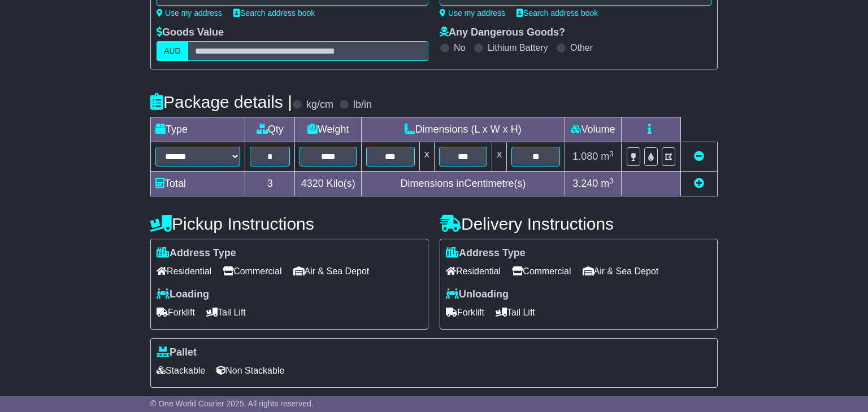  Describe the element at coordinates (172, 51) in the screenshot. I see `label: AUD` at that location.